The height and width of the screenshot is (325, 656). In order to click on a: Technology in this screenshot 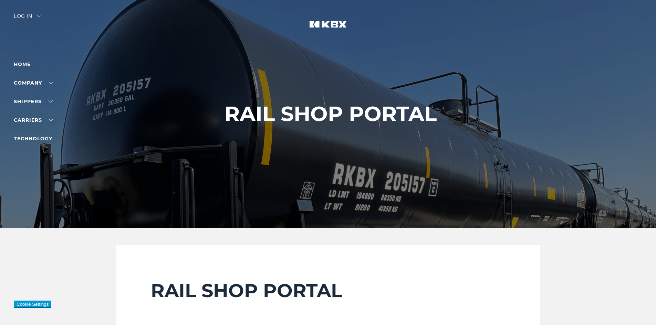, I will do `click(33, 139)`.